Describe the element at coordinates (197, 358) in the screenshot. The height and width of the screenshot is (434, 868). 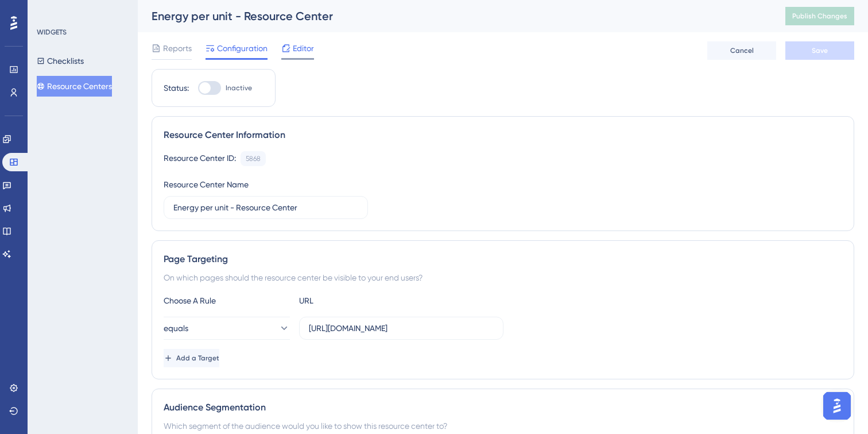
I see `span: Add a Target` at that location.